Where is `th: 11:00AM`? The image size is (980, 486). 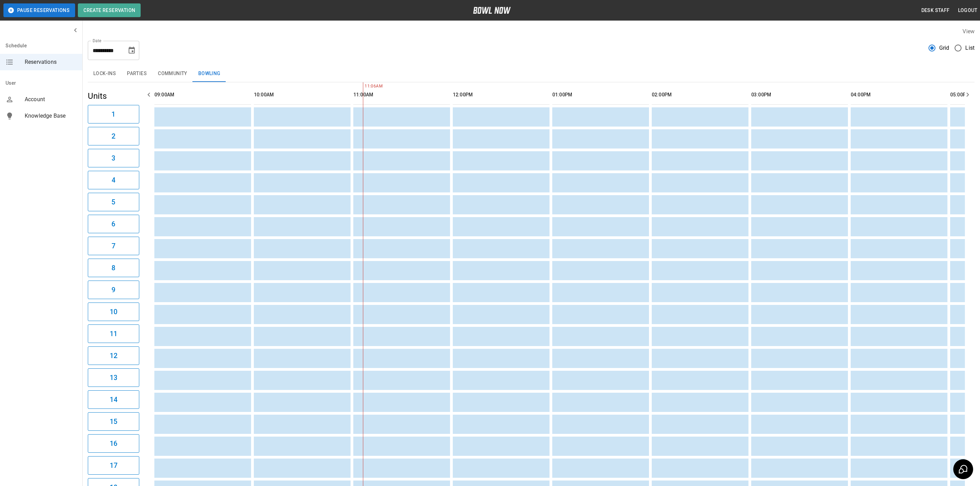 th: 11:00AM is located at coordinates (401, 94).